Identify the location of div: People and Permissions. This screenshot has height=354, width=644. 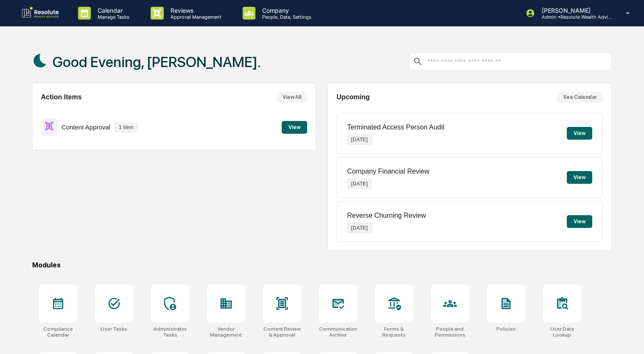
(450, 332).